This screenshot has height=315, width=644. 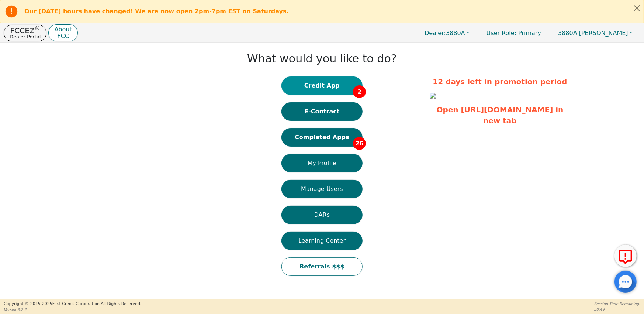 I want to click on p: Version 3.2.2, so click(x=72, y=309).